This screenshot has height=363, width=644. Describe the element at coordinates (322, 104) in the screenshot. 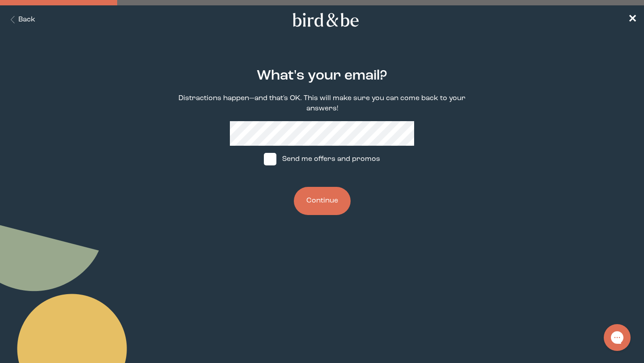

I see `p: Distractions happen—and that's OK. This will make sure you can come back to your answers!` at that location.